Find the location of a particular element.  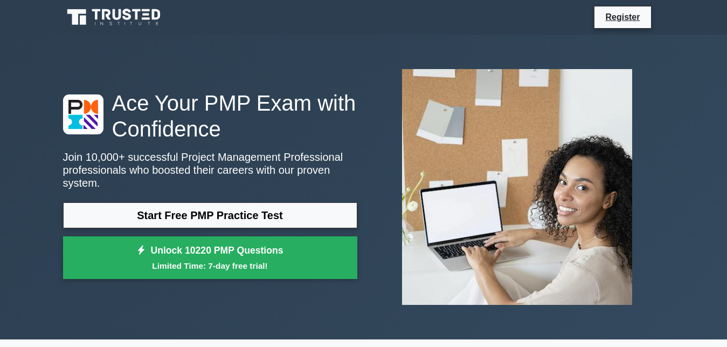

a: Start Free PMP Practice Test is located at coordinates (210, 215).